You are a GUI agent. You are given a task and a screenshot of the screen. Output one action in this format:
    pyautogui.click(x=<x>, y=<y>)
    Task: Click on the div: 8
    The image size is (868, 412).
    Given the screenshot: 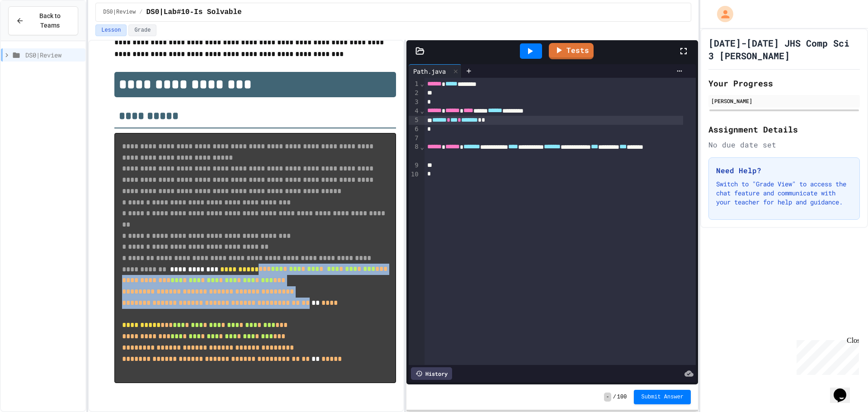 What is the action you would take?
    pyautogui.click(x=414, y=152)
    